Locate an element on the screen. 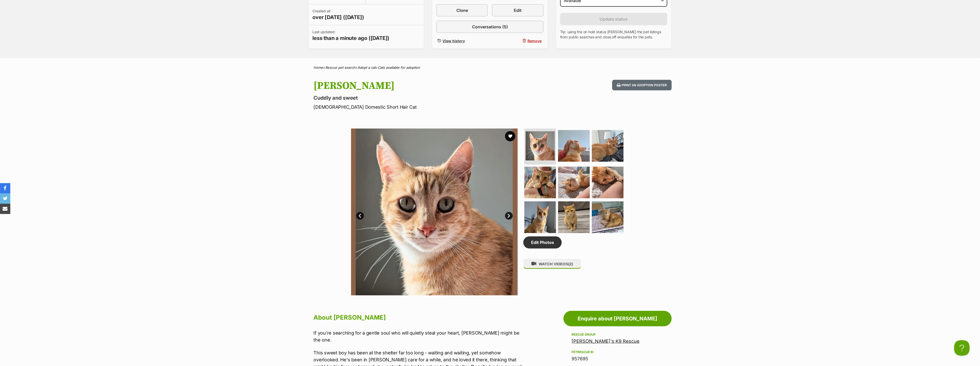  a: Prev is located at coordinates (360, 216).